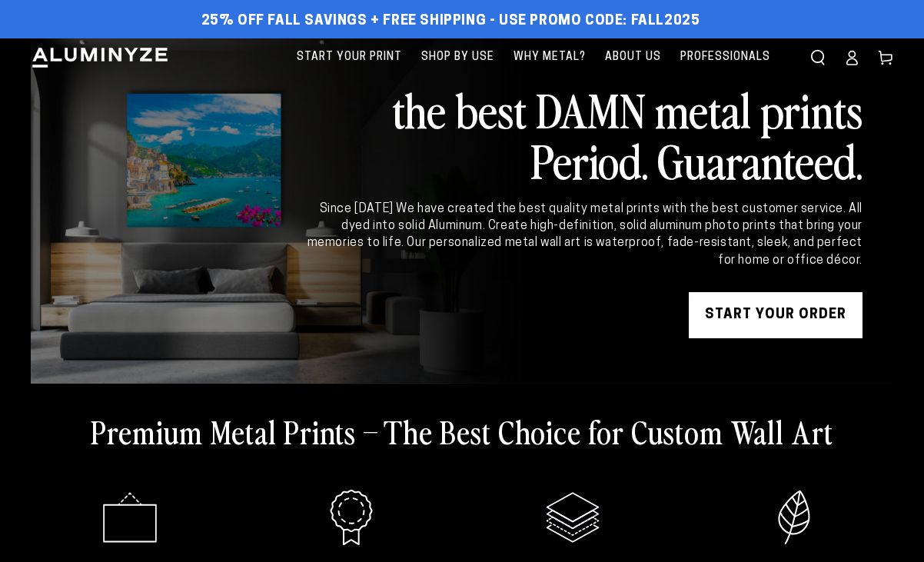 This screenshot has height=562, width=924. I want to click on span: Professionals, so click(725, 57).